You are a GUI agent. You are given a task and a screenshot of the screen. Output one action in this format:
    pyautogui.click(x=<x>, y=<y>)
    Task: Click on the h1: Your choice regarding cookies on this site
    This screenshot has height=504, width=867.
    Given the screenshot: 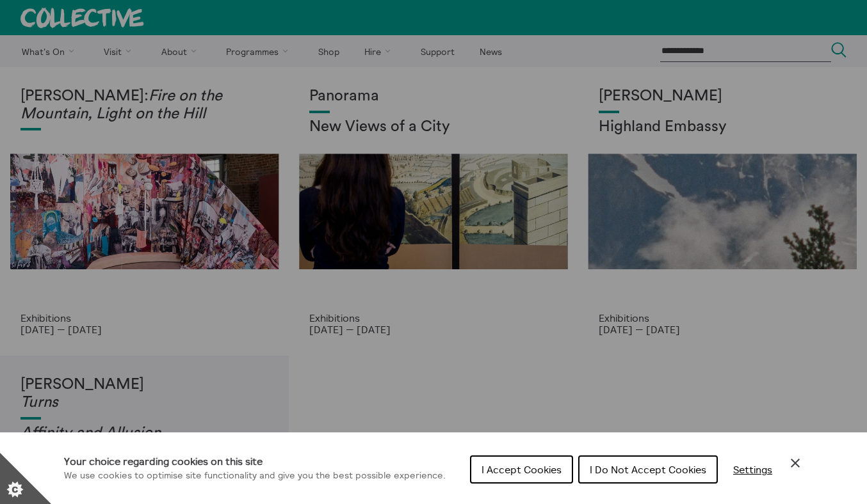 What is the action you would take?
    pyautogui.click(x=255, y=461)
    